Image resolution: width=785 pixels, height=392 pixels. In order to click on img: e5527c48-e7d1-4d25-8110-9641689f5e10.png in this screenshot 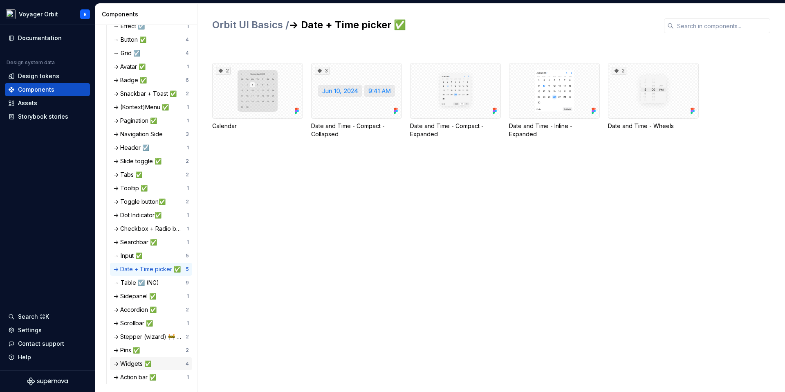, I will do `click(11, 14)`.